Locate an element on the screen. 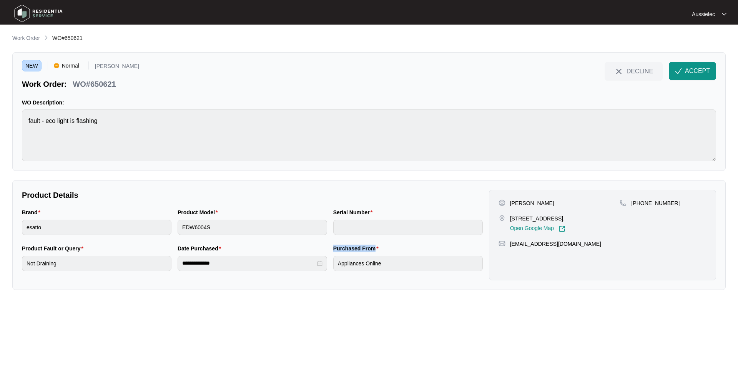 This screenshot has height=366, width=738. input: Date Purchased is located at coordinates (249, 263).